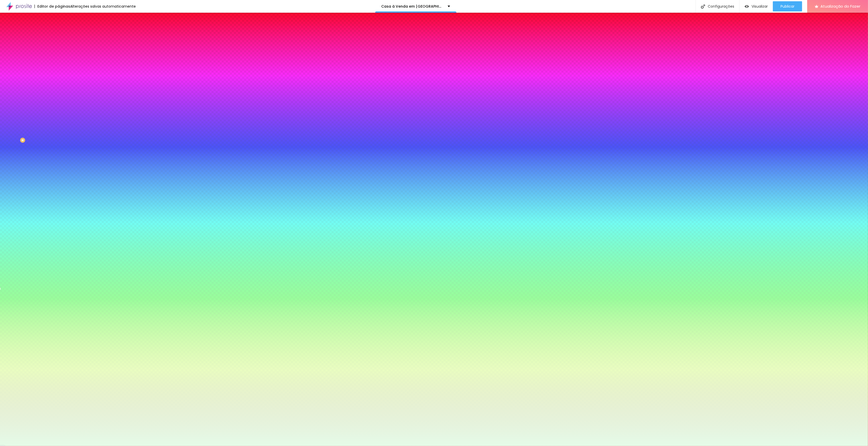 The image size is (868, 446). I want to click on img: Ícone, so click(703, 7).